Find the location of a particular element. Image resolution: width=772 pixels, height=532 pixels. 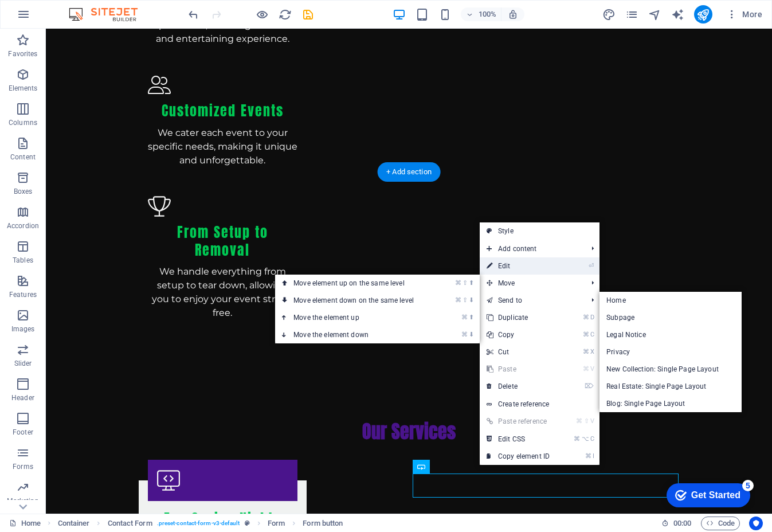

i: I is located at coordinates (593, 455).